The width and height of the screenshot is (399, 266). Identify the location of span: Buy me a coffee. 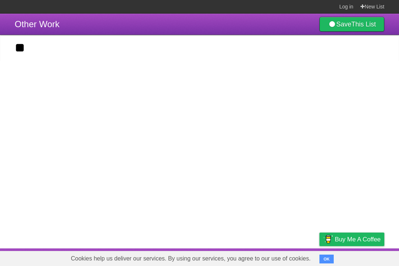
(358, 239).